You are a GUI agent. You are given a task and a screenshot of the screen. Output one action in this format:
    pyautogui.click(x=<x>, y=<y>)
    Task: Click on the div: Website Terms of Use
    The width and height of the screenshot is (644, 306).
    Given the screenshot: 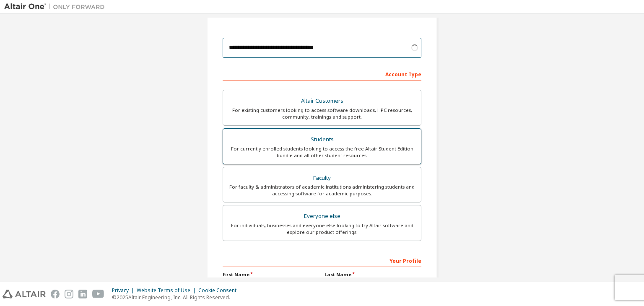 What is the action you would take?
    pyautogui.click(x=168, y=291)
    